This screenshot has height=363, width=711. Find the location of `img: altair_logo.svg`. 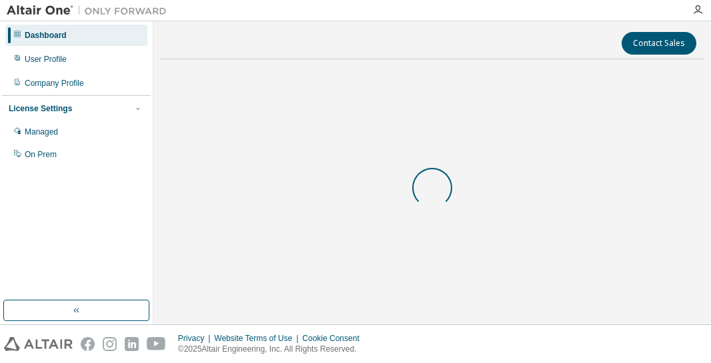

img: altair_logo.svg is located at coordinates (38, 344).